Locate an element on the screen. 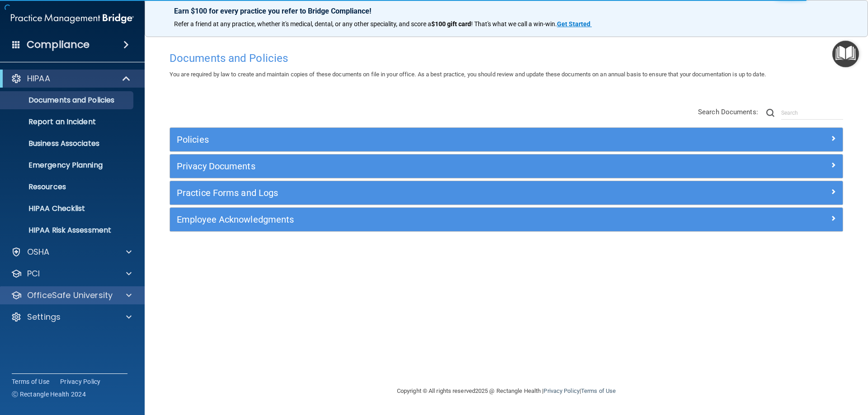 This screenshot has height=415, width=868. h5: Employee Acknowledgments is located at coordinates (423, 219).